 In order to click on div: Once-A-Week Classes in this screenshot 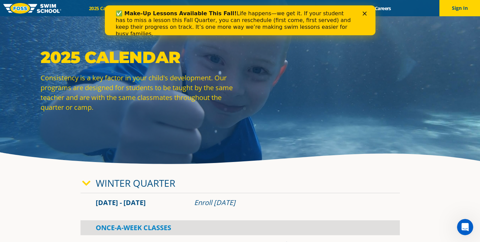, I will do `click(240, 227)`.